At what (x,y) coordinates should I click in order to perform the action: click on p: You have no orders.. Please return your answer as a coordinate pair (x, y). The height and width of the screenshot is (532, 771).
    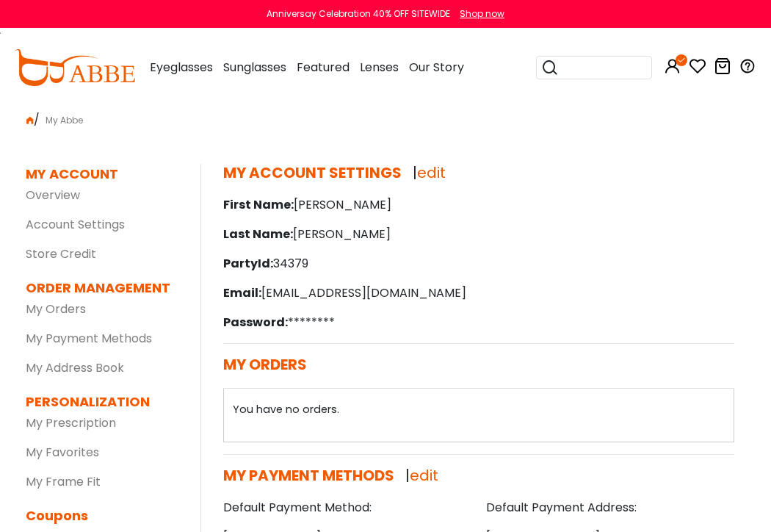
    Looking at the image, I should click on (479, 410).